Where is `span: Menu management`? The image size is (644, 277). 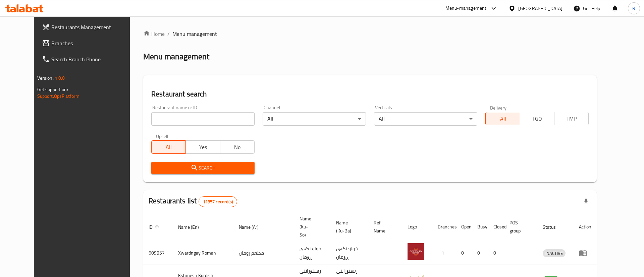 span: Menu management is located at coordinates (195, 34).